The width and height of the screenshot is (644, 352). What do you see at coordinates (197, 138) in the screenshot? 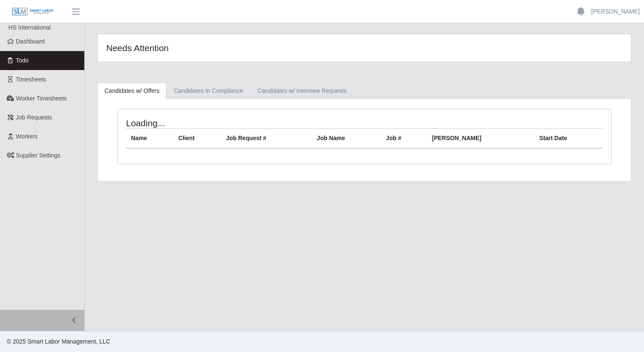
I see `th: Client` at bounding box center [197, 138].